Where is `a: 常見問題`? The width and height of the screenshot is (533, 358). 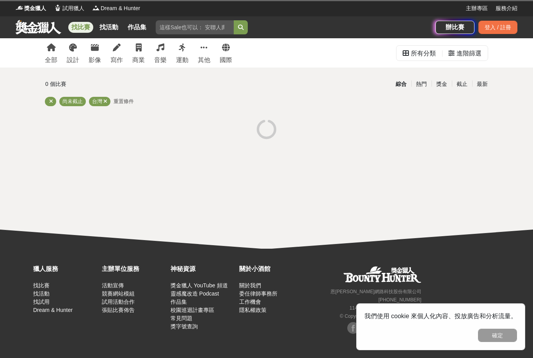
a: 常見問題 is located at coordinates (181, 318).